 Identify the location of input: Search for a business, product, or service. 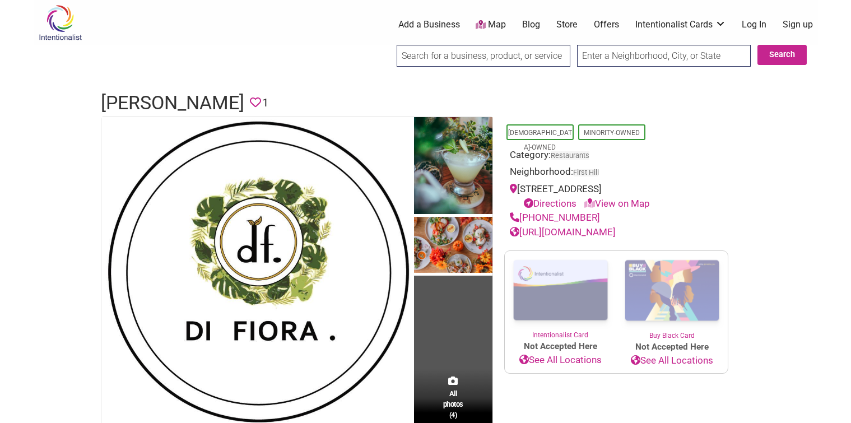
(483, 55).